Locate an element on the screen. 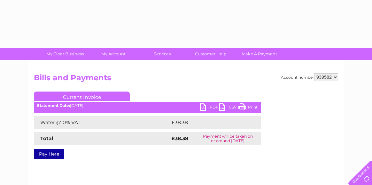  a: Customer Help is located at coordinates (211, 54).